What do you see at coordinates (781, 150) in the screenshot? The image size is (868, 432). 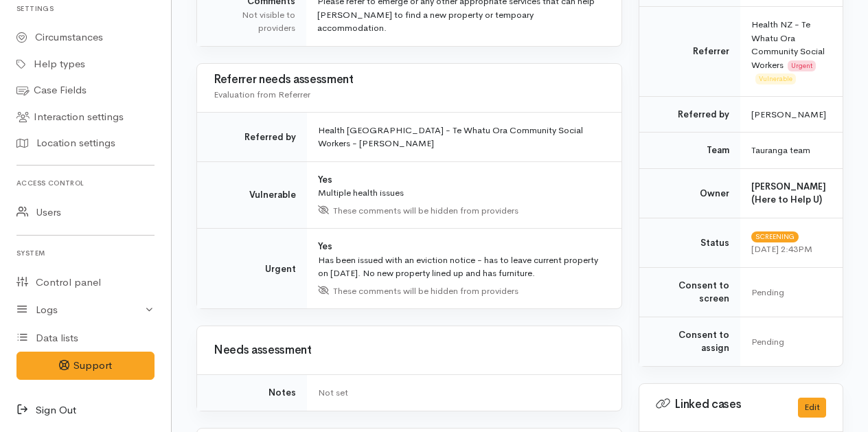 I see `span: Tauranga team` at bounding box center [781, 150].